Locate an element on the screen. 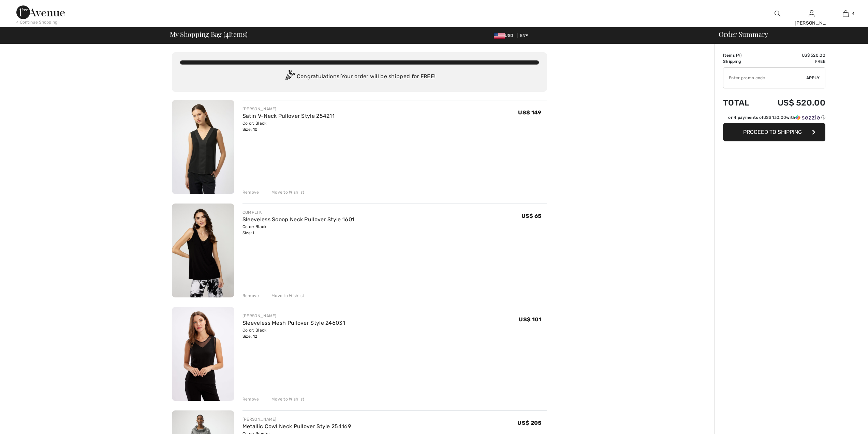 This screenshot has height=434, width=868. button: Proceed to Shipping is located at coordinates (775, 132).